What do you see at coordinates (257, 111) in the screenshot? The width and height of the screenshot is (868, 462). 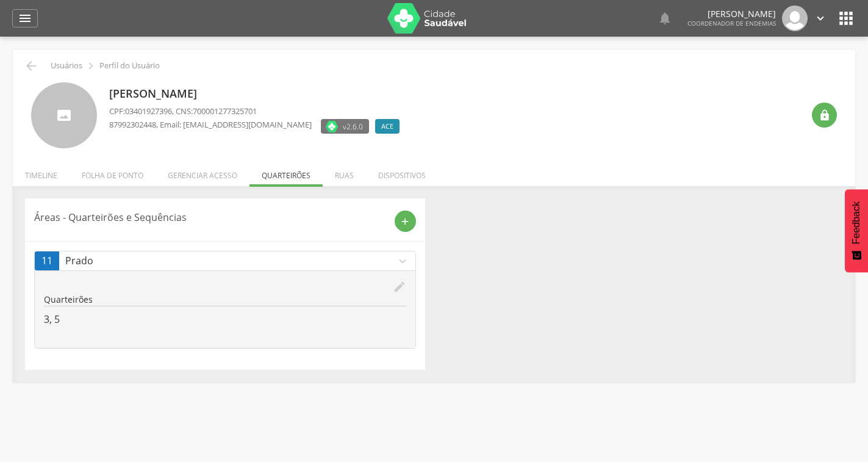 I see `p: CPF: , CNS:` at bounding box center [257, 111].